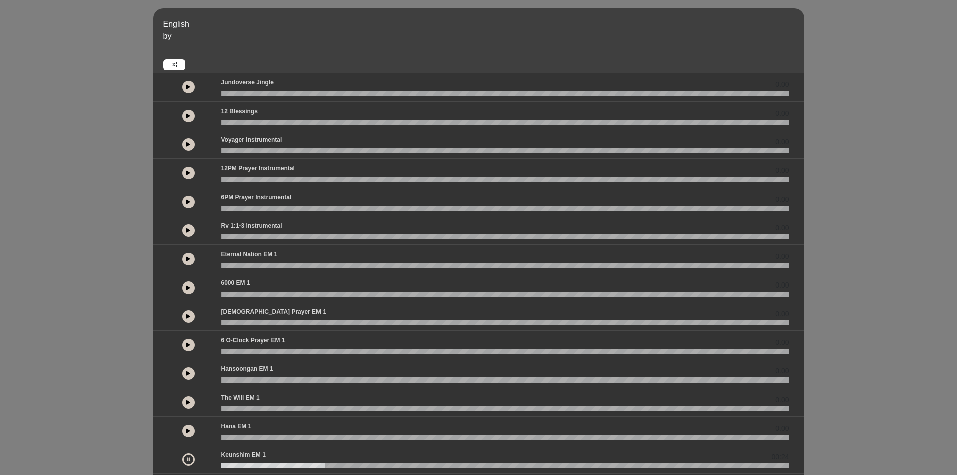  What do you see at coordinates (256, 197) in the screenshot?
I see `p: 6PM Prayer Instrumental` at bounding box center [256, 197].